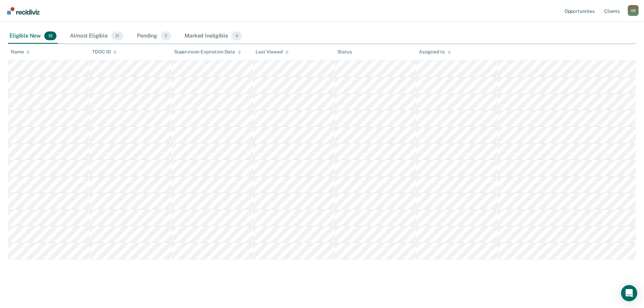  I want to click on div: Status, so click(345, 52).